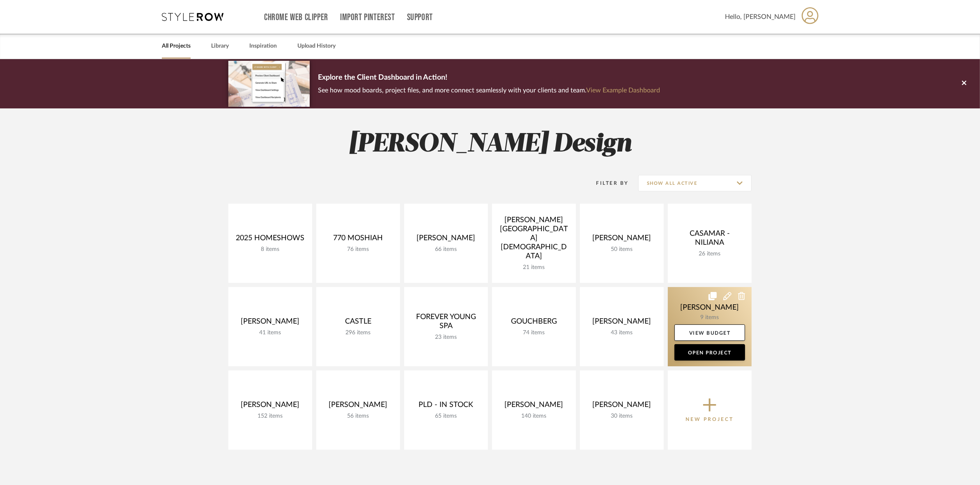  What do you see at coordinates (446, 337) in the screenshot?
I see `div: 23 items` at bounding box center [446, 337].